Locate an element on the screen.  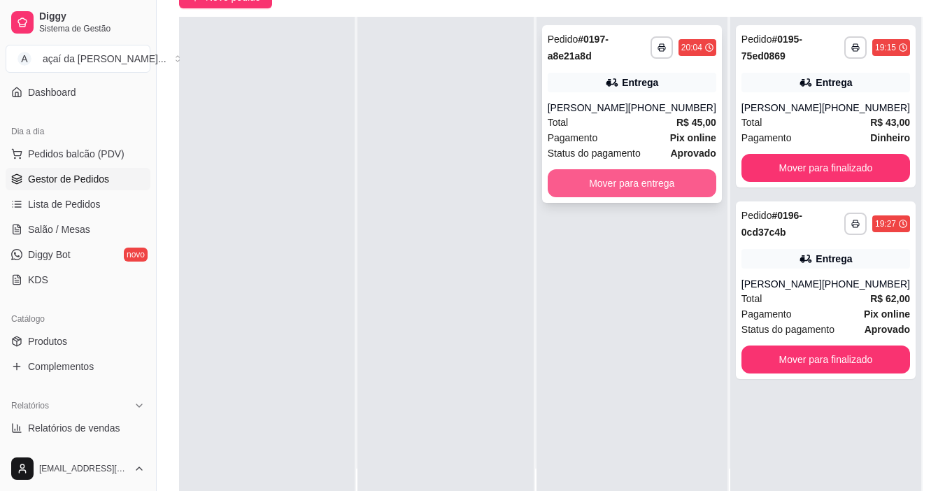
span: Relatórios de vendas is located at coordinates (74, 428).